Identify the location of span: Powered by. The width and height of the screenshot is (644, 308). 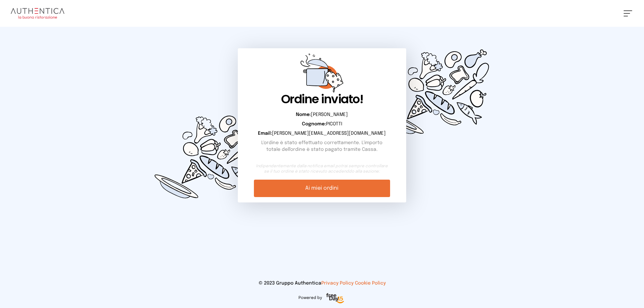
(310, 298).